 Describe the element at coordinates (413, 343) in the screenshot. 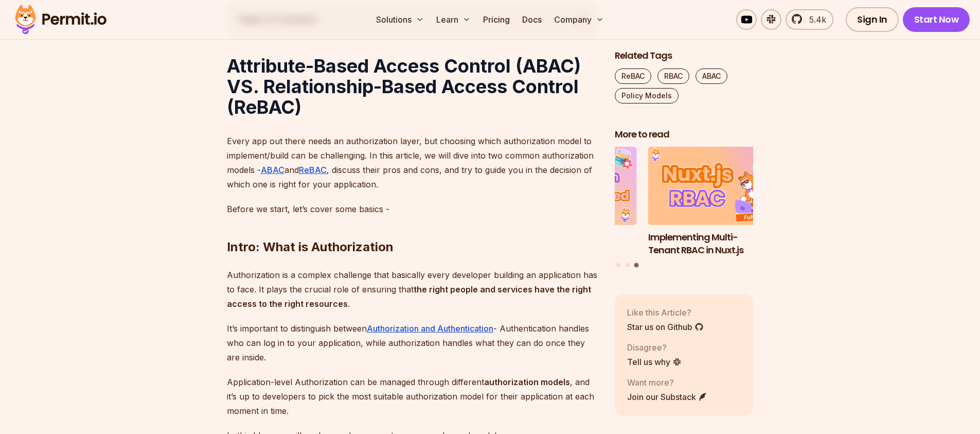

I see `p: It’s important to distinguish between - Authentication handles who can log in to your application...` at that location.